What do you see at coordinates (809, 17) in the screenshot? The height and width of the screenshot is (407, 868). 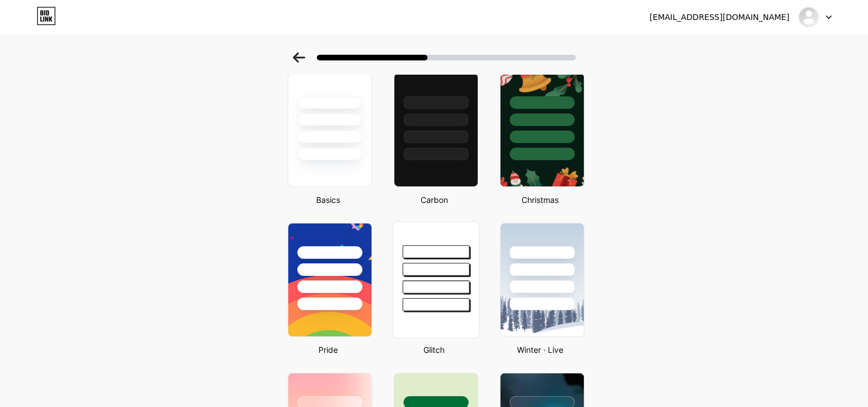 I see `img: virtuscasalgrande` at bounding box center [809, 17].